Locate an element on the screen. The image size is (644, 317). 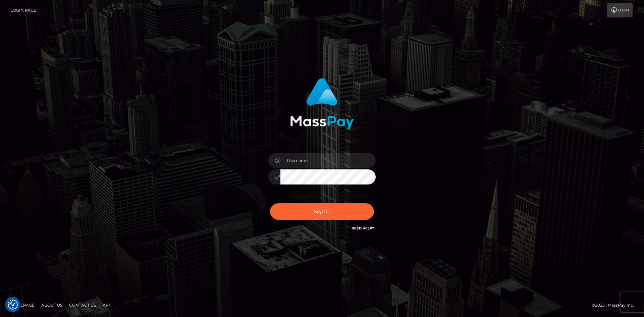
a: About Us is located at coordinates (52, 305).